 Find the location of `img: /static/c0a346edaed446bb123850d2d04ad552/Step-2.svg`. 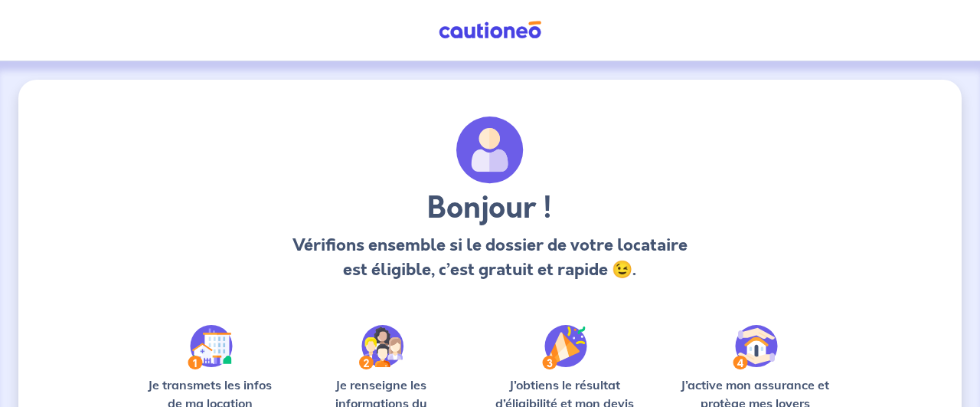

img: /static/c0a346edaed446bb123850d2d04ad552/Step-2.svg is located at coordinates (381, 347).